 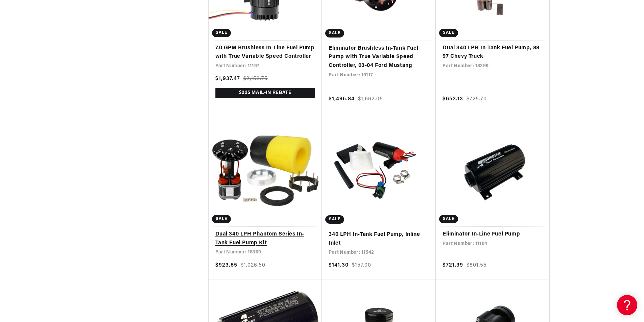 What do you see at coordinates (266, 53) in the screenshot?
I see `a: 7.0 GPM Brushless In-Line Fuel Pump with True Variable Speed Controller` at bounding box center [266, 53].